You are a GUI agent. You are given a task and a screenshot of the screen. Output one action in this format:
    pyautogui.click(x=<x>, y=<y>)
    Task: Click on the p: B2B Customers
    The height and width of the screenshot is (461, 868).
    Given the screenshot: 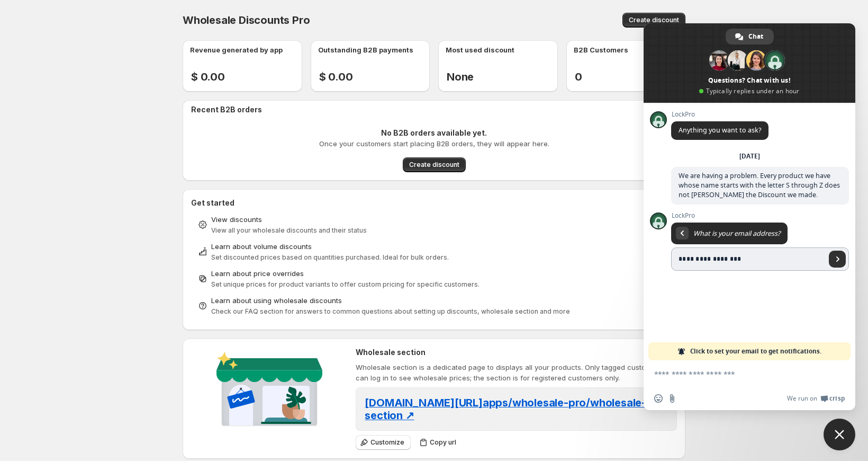 What is the action you would take?
    pyautogui.click(x=601, y=50)
    